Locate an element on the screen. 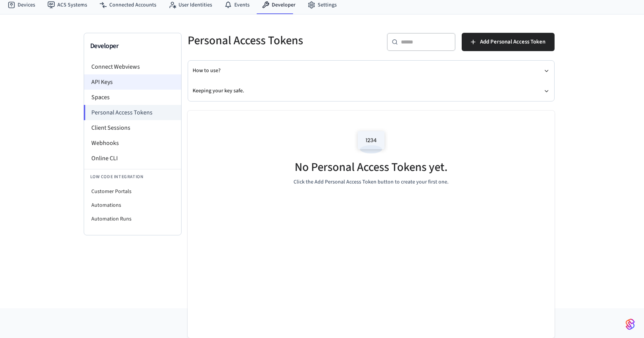 This screenshot has height=338, width=644. button: How to use? is located at coordinates (371, 70).